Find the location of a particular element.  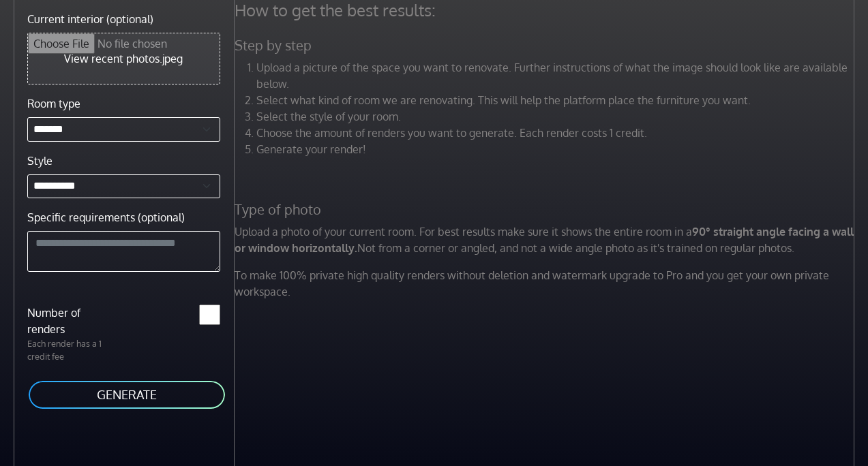

label: Room type is located at coordinates (54, 103).